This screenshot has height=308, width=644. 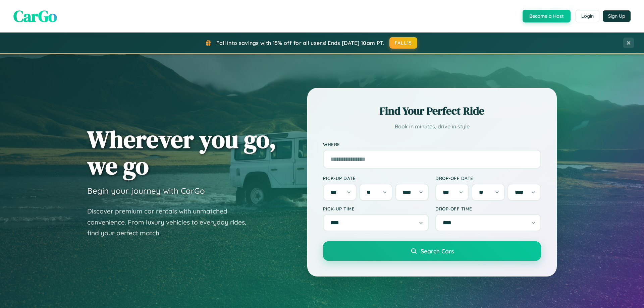 What do you see at coordinates (375, 208) in the screenshot?
I see `label: Pick-up Time` at bounding box center [375, 208].